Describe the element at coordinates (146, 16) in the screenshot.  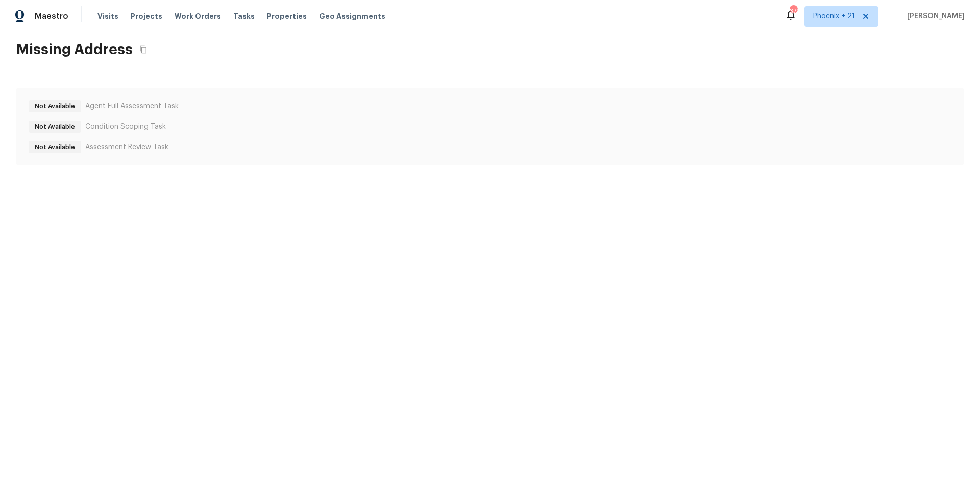
I see `span: Projects` at that location.